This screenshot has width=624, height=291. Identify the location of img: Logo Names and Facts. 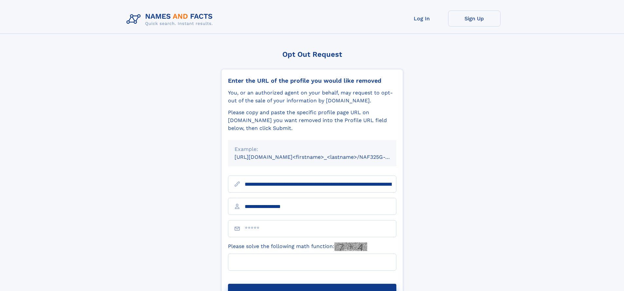
(171, 19).